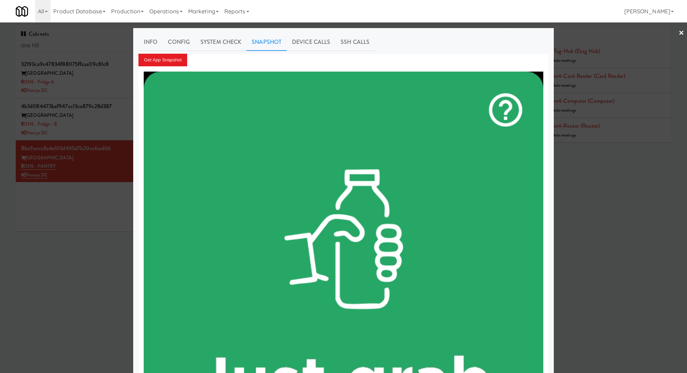  I want to click on a: Snapshot, so click(266, 42).